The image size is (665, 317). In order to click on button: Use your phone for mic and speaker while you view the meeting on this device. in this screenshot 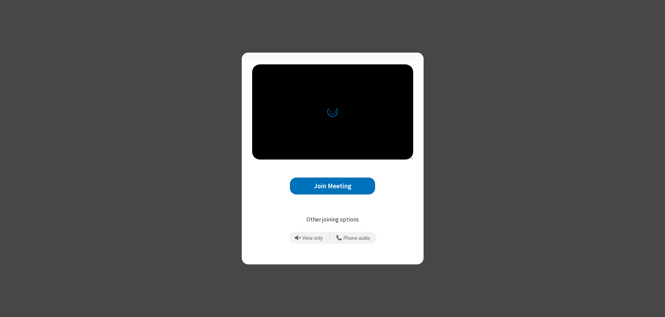, I will do `click(353, 238)`.